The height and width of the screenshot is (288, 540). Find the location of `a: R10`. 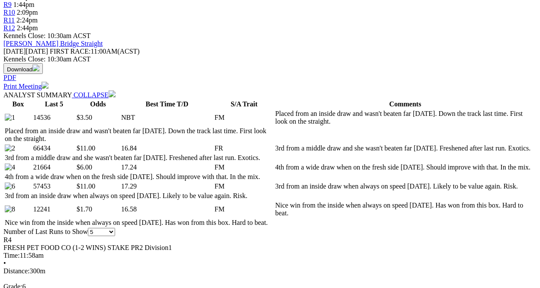

a: R10 is located at coordinates (9, 12).